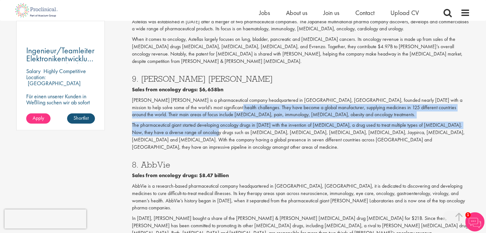  Describe the element at coordinates (180, 175) in the screenshot. I see `b: Sales from oncology drugs: $8.47 billion` at that location.